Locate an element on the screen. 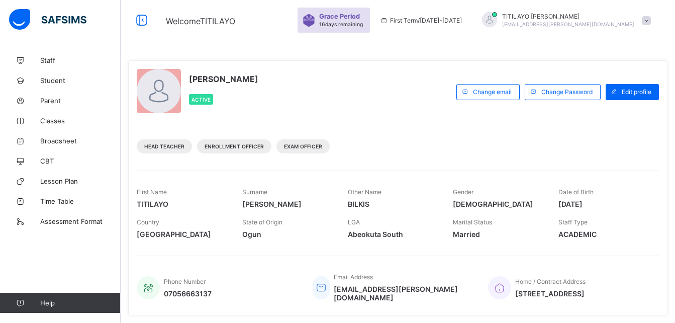  span: Married is located at coordinates (498, 234).